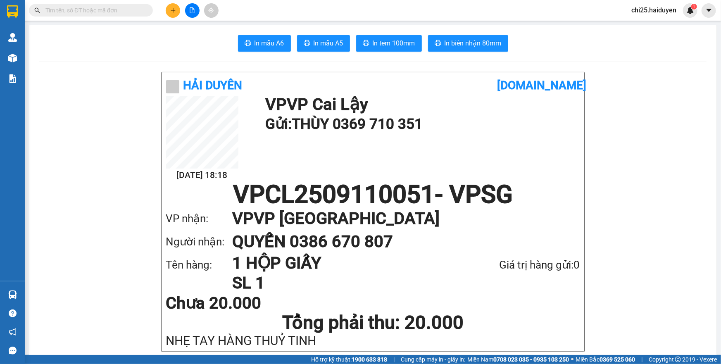 The image size is (721, 364). Describe the element at coordinates (394, 43) in the screenshot. I see `span: In tem 100mm` at that location.